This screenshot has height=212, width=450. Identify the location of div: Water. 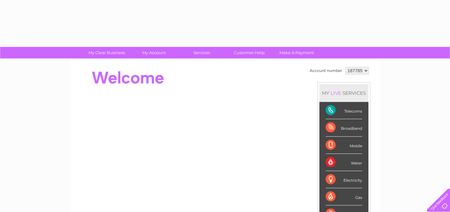
(344, 162).